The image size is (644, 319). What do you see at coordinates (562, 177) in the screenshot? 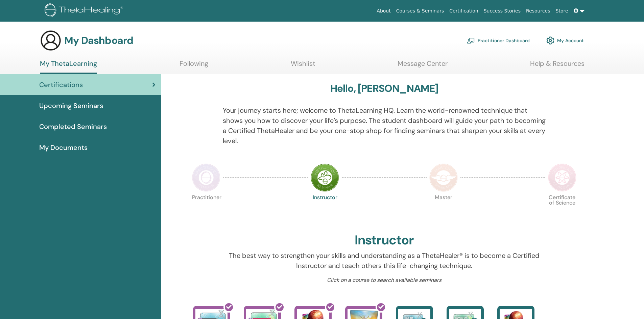
I see `img: Tudományos bizonyítvány` at bounding box center [562, 177].